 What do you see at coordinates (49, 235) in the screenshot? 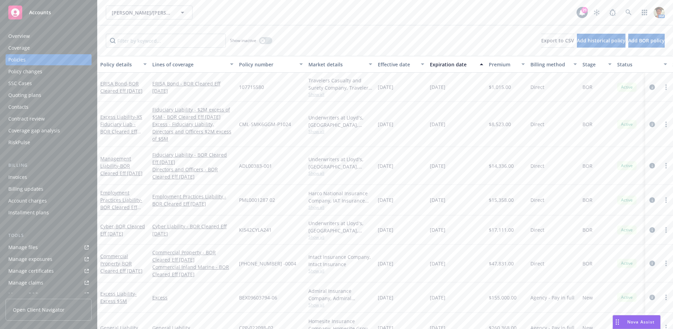
I see `div: Tools` at bounding box center [49, 235].